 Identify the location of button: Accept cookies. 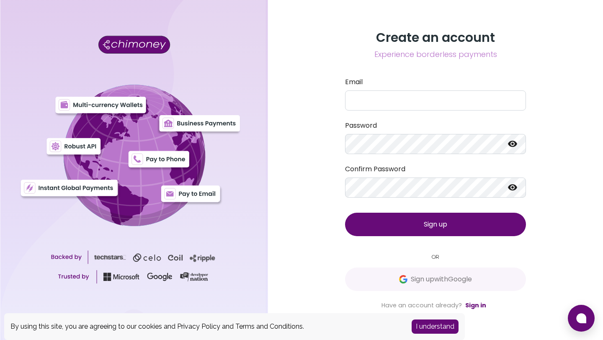
(435, 327).